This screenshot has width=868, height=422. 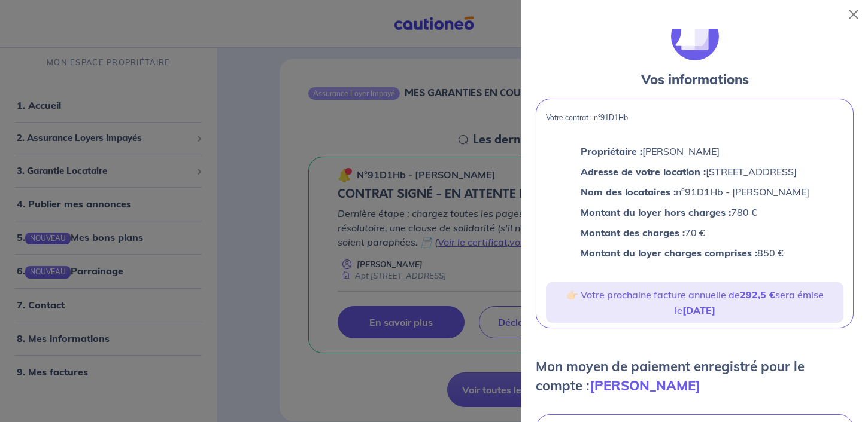 I want to click on strong: Vos informations, so click(x=694, y=79).